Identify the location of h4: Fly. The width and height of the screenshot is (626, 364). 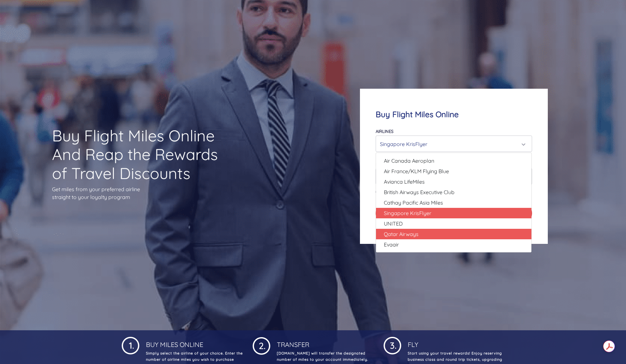
(456, 342).